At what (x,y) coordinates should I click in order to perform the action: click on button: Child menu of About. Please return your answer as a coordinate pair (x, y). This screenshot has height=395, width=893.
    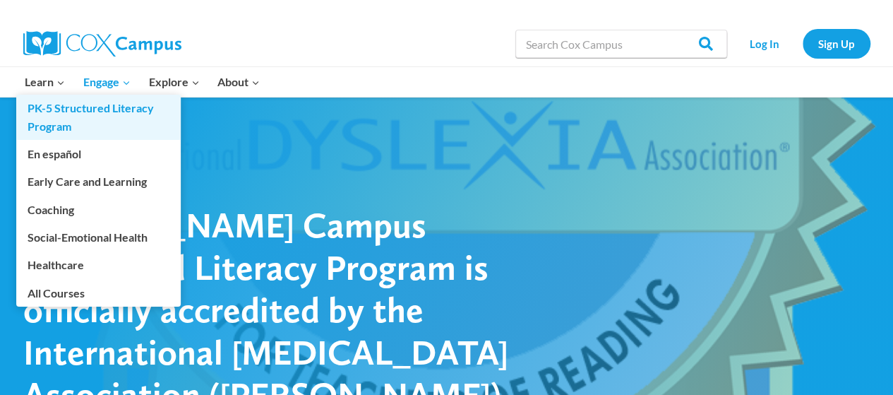
    Looking at the image, I should click on (239, 82).